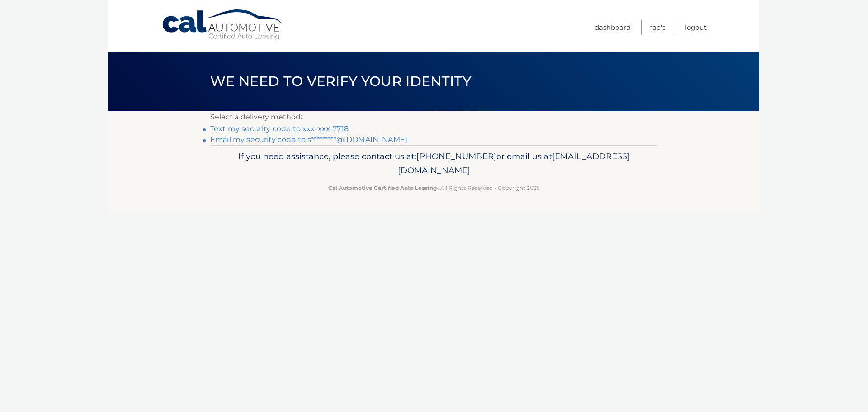  What do you see at coordinates (434, 164) in the screenshot?
I see `p: If you need assistance, please contact us at: or email us at` at bounding box center [434, 164].